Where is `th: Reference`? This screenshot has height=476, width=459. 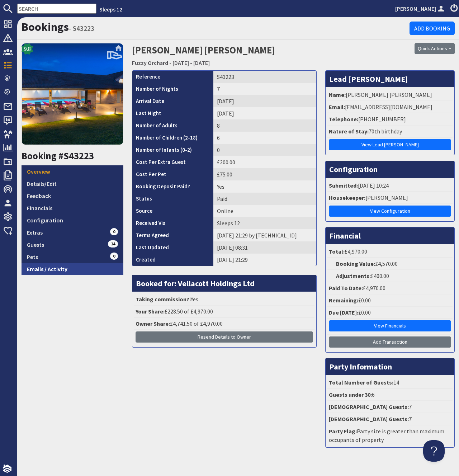 th: Reference is located at coordinates (172, 77).